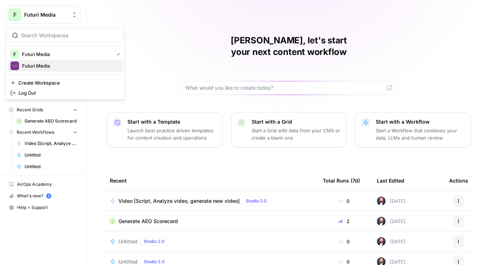  I want to click on button: Start with a WorkflowStart a Workflow that combines your data, LLMs and human review, so click(413, 130).